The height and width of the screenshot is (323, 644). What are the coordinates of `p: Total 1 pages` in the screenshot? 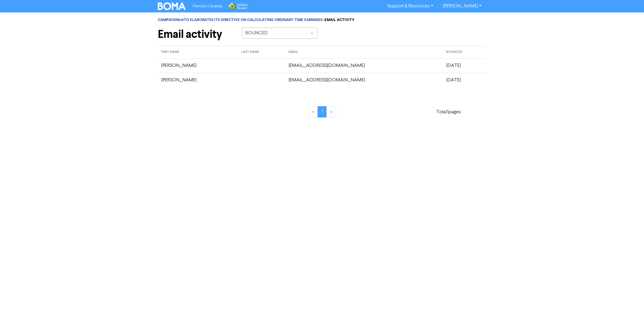 It's located at (449, 112).